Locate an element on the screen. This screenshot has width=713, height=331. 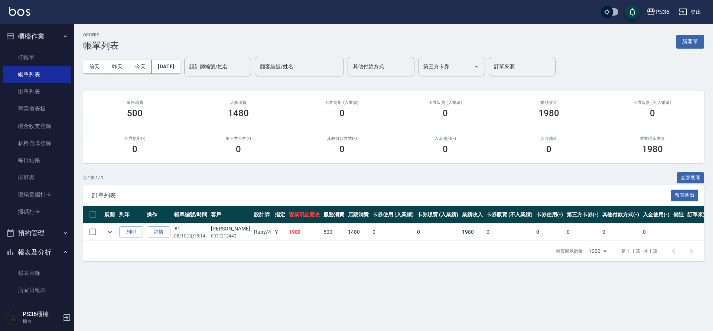
h2: 營業現金應收 is located at coordinates (652, 139).